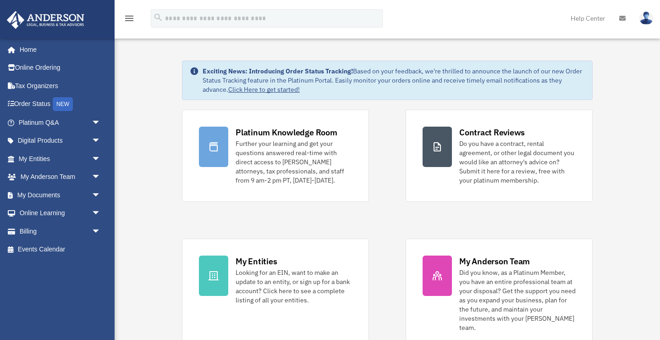 Image resolution: width=660 pixels, height=340 pixels. Describe the element at coordinates (61, 177) in the screenshot. I see `a: My Anderson Teamarrow_drop_down` at that location.